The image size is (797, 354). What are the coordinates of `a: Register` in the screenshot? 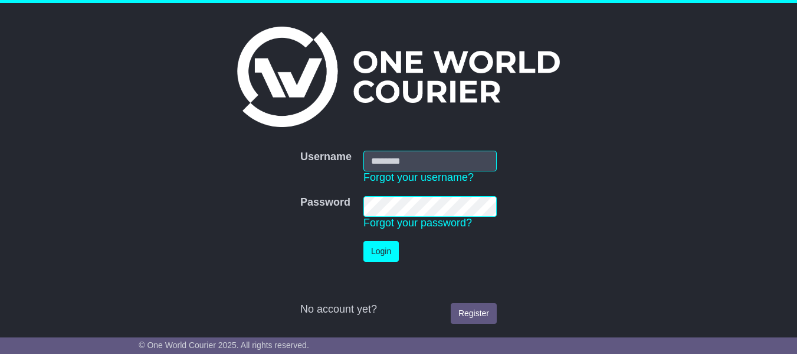 It's located at (474, 313).